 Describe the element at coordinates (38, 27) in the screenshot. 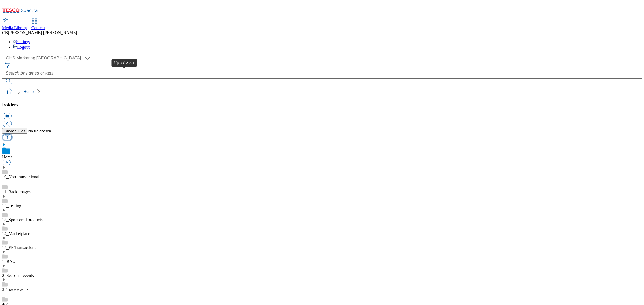

I see `span: Content` at that location.